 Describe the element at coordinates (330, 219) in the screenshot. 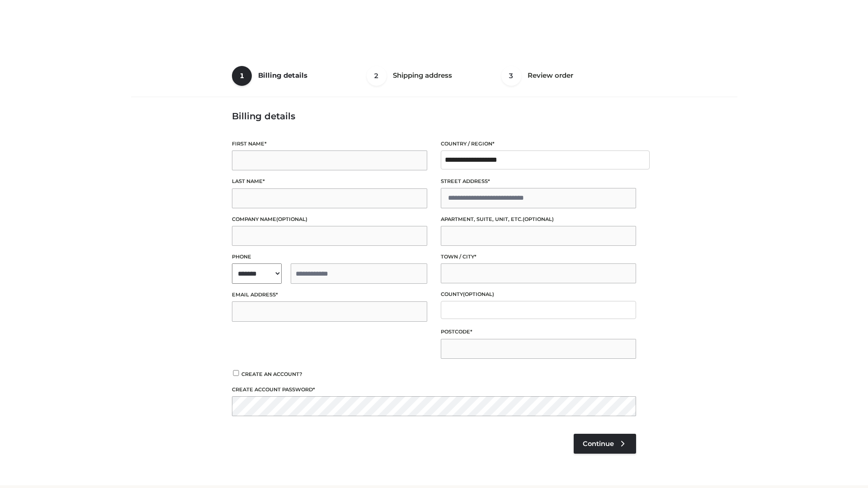

I see `label: Company name` at that location.